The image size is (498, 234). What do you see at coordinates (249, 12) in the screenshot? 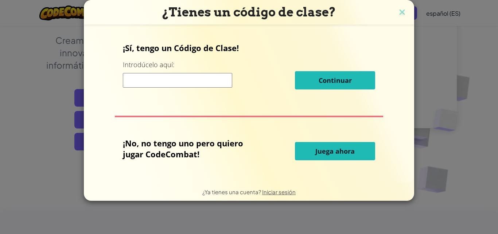
I see `font: ¿Tienes un código de clase?` at bounding box center [249, 12].